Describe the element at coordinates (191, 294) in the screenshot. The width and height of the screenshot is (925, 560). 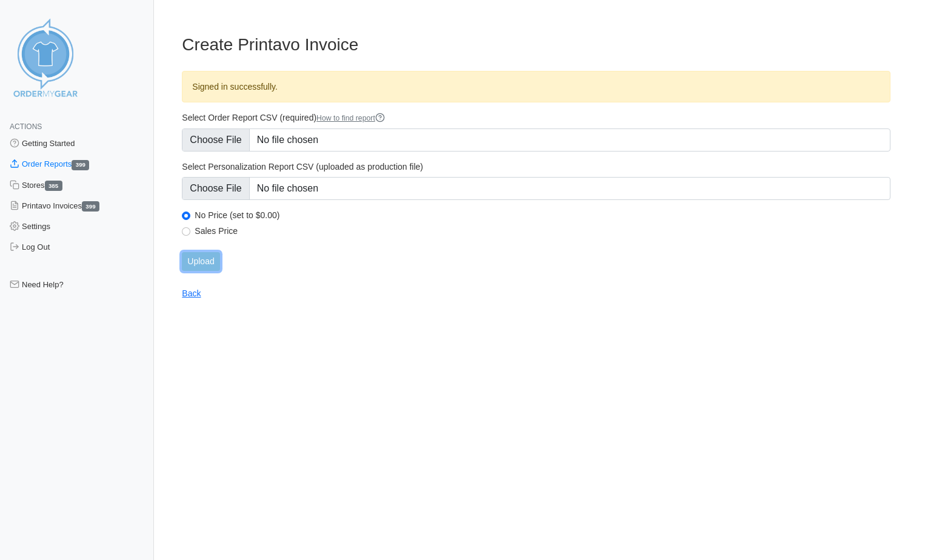
I see `a: Back` at that location.